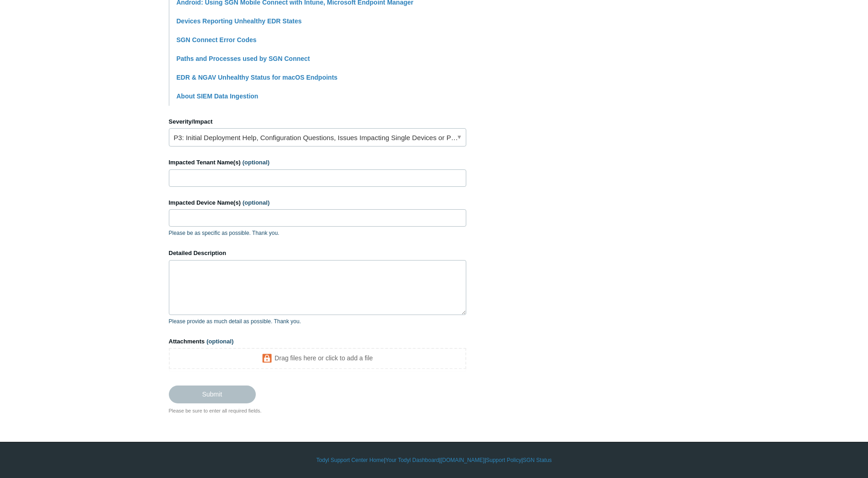 The width and height of the screenshot is (868, 478). I want to click on div: Please be sure to enter all required fields., so click(318, 410).